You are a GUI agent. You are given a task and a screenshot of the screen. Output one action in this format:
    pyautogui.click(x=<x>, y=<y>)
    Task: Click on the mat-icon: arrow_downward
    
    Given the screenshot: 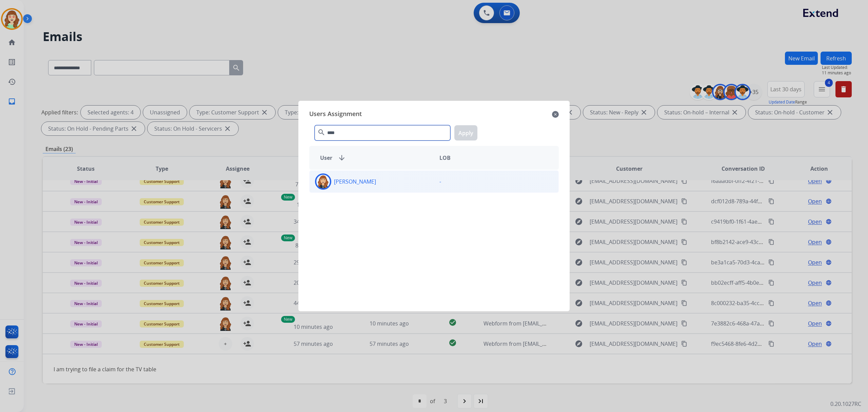 What is the action you would take?
    pyautogui.click(x=342, y=158)
    